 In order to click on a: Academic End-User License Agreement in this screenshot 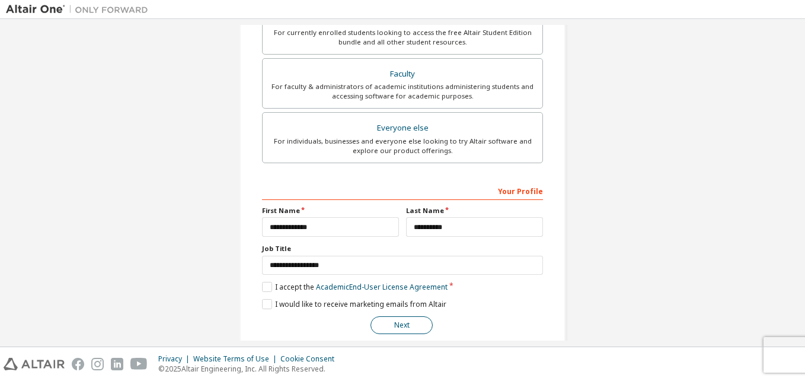, I will do `click(382, 286)`.